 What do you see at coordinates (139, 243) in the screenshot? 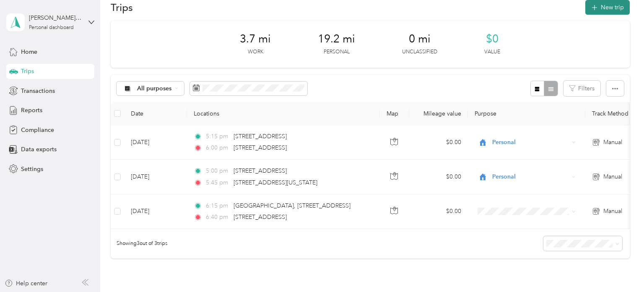
I see `span: Showing 3 out of 3 trips` at bounding box center [139, 243].